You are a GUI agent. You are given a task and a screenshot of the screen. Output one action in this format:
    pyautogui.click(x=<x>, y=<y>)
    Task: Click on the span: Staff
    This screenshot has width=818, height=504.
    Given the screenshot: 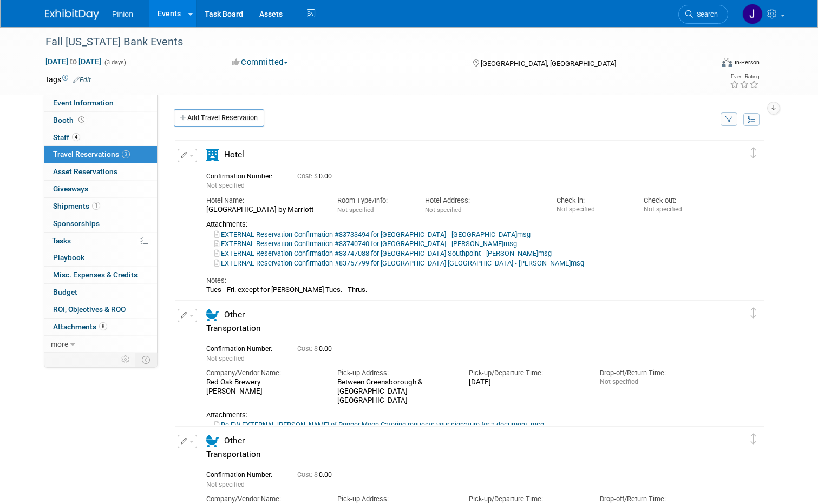 What is the action you would take?
    pyautogui.click(x=67, y=138)
    